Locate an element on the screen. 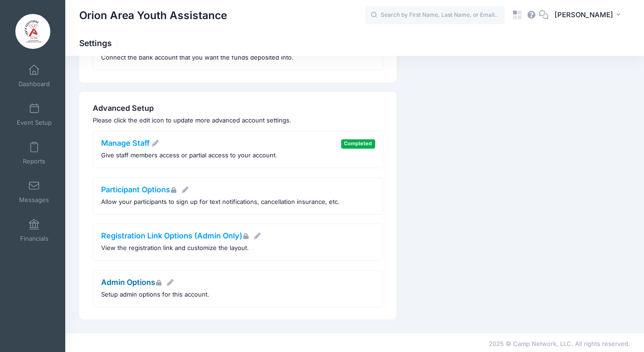  span: Completed is located at coordinates (358, 143).